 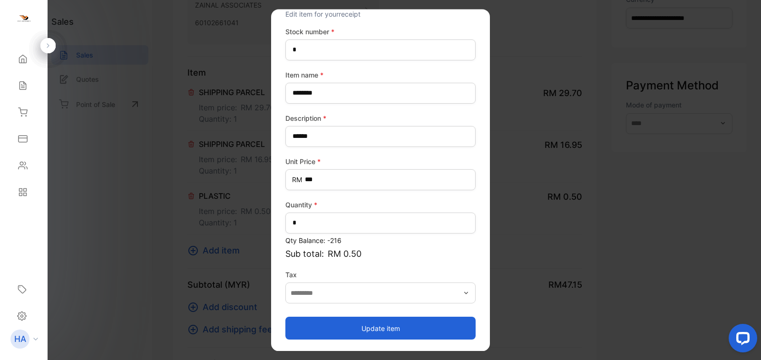 What do you see at coordinates (24, 20) in the screenshot?
I see `img: logo` at bounding box center [24, 20].